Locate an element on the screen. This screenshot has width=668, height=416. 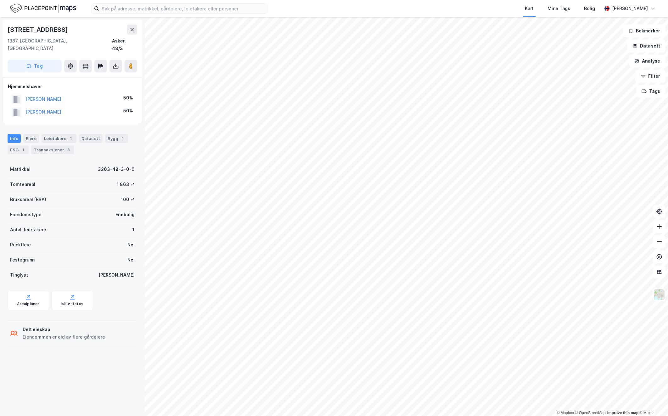
div: Punktleie is located at coordinates (20, 245).